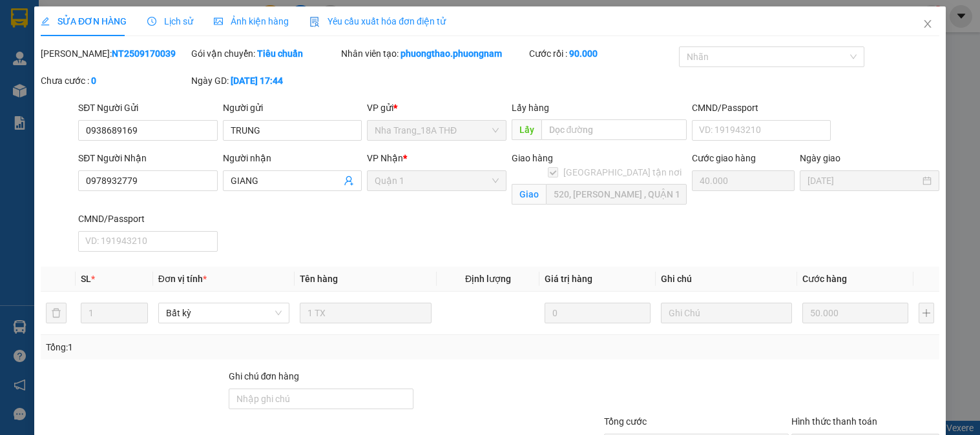 This screenshot has height=435, width=980. Describe the element at coordinates (436, 108) in the screenshot. I see `div: VP gửi` at that location.